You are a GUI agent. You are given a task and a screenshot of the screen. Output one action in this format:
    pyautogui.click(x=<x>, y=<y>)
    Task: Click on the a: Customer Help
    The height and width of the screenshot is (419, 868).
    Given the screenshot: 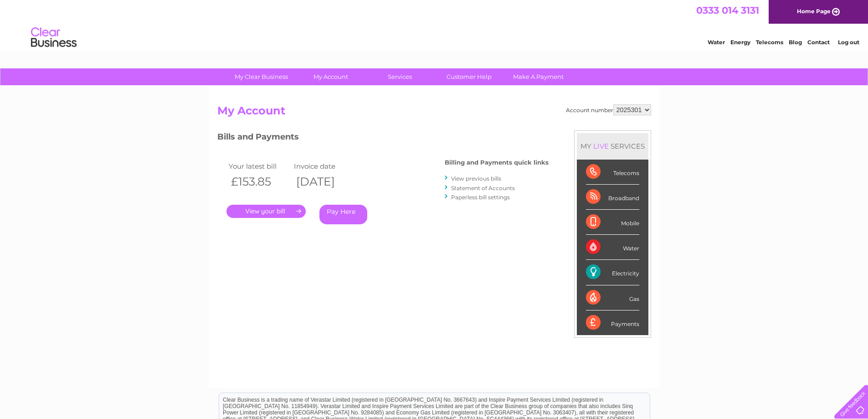 What is the action you would take?
    pyautogui.click(x=468, y=77)
    